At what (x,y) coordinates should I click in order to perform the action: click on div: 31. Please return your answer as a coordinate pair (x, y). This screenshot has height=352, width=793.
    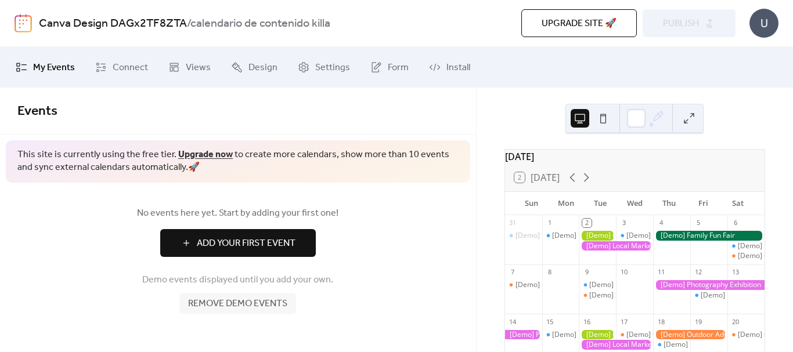
    Looking at the image, I should click on (513, 223).